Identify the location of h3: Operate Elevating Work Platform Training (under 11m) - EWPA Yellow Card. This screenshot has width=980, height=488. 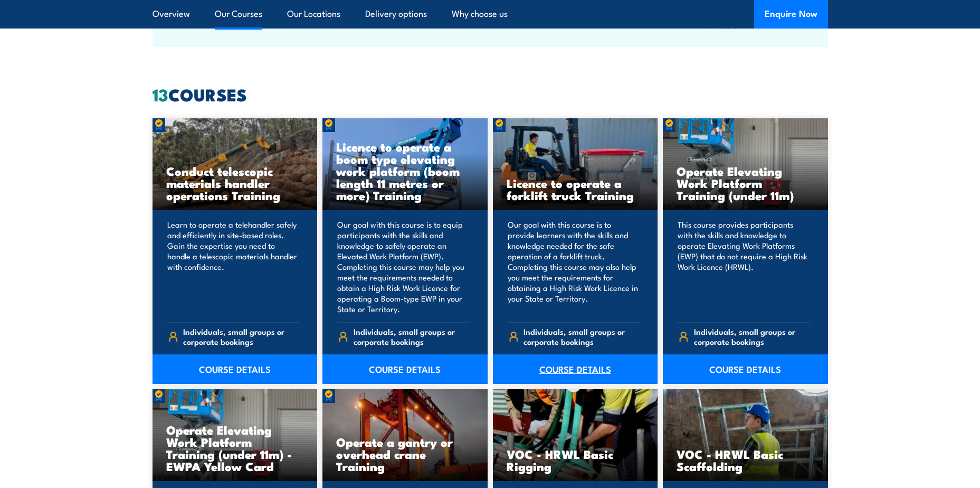
(235, 448).